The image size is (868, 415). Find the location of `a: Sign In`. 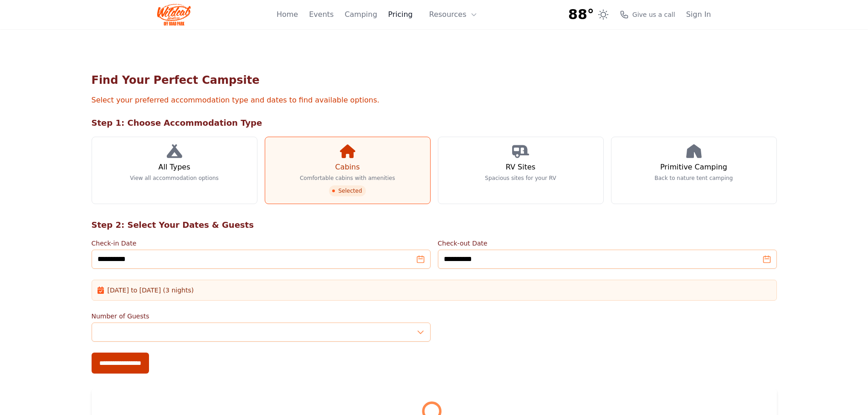

a: Sign In is located at coordinates (699, 15).